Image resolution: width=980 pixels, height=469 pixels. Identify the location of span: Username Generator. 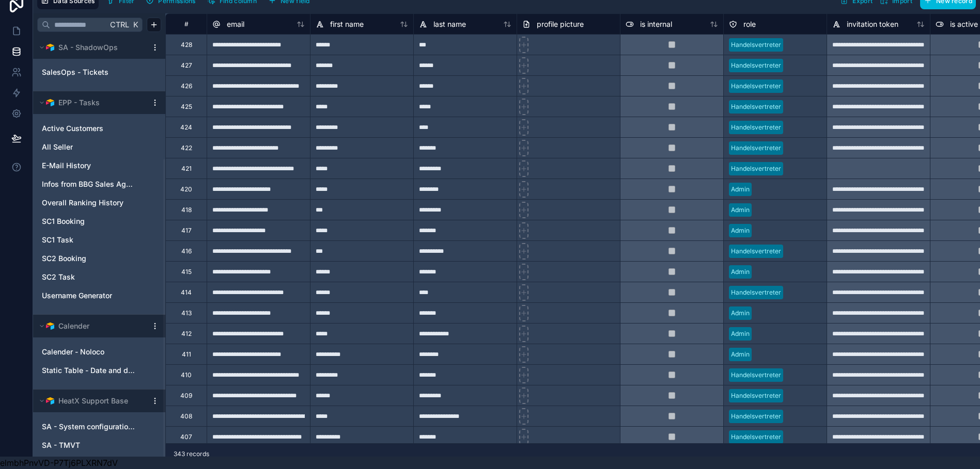
(77, 296).